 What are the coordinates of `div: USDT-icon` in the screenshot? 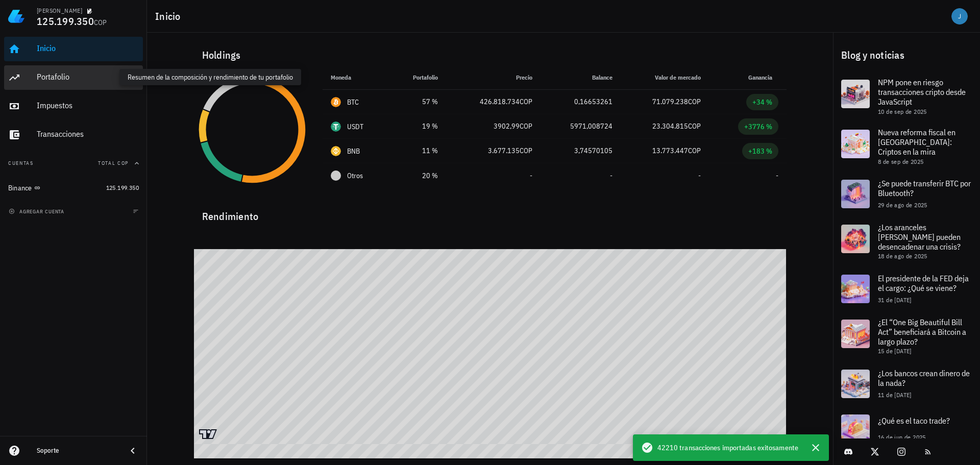 It's located at (336, 126).